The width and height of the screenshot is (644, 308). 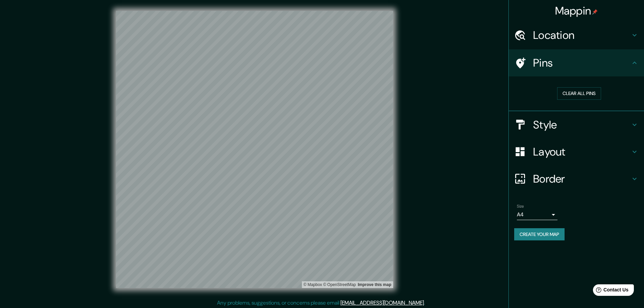 I want to click on label: Size, so click(x=520, y=206).